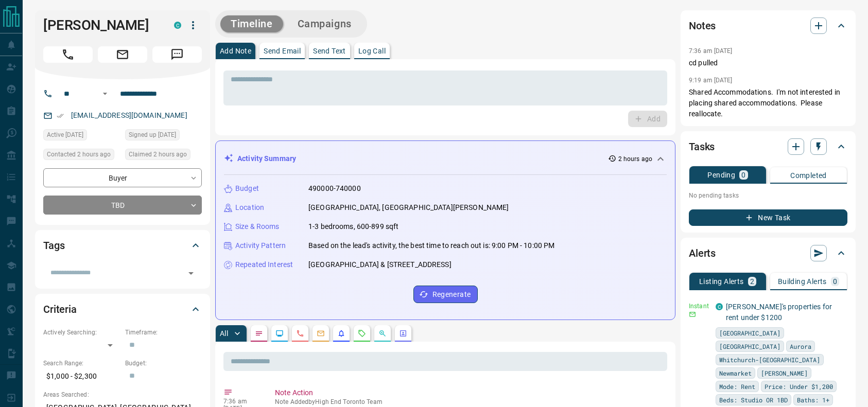 The image size is (868, 407). I want to click on p: Based on the lead's activity, the best time to reach out is: 9:00 PM - 10:00 PM, so click(432, 245).